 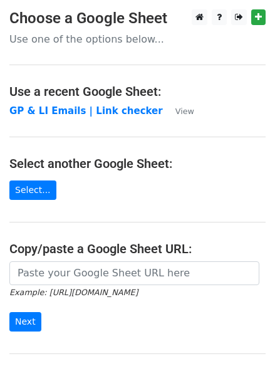 What do you see at coordinates (33, 190) in the screenshot?
I see `a: Select...` at bounding box center [33, 190].